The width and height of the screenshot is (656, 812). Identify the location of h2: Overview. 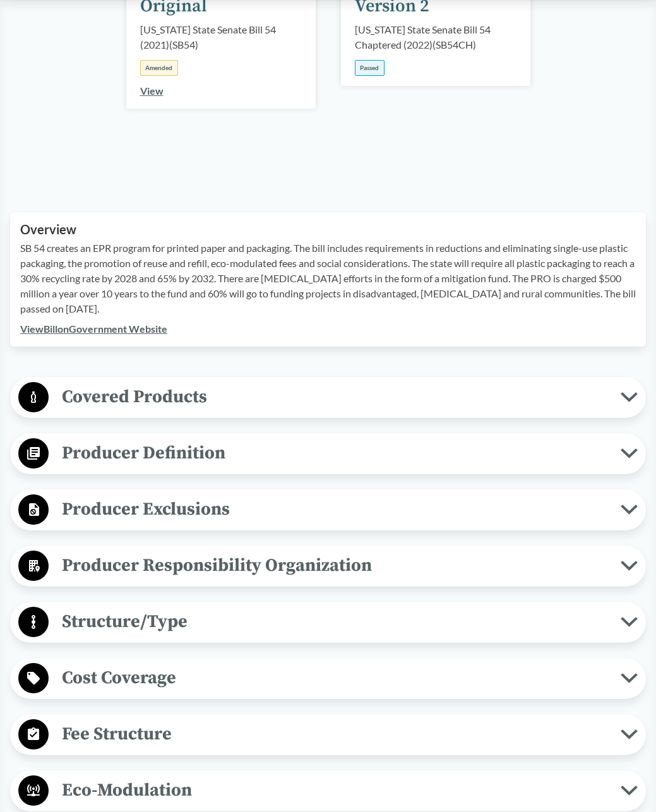
(328, 229).